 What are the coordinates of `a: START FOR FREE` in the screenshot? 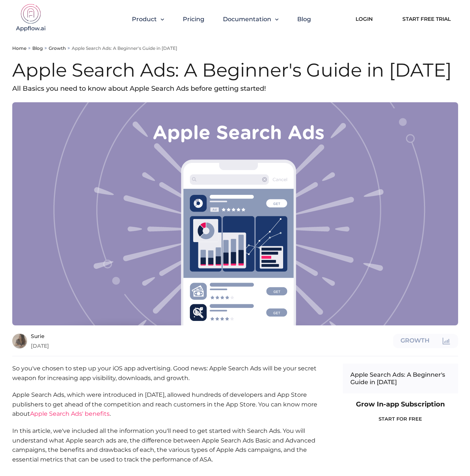 It's located at (401, 419).